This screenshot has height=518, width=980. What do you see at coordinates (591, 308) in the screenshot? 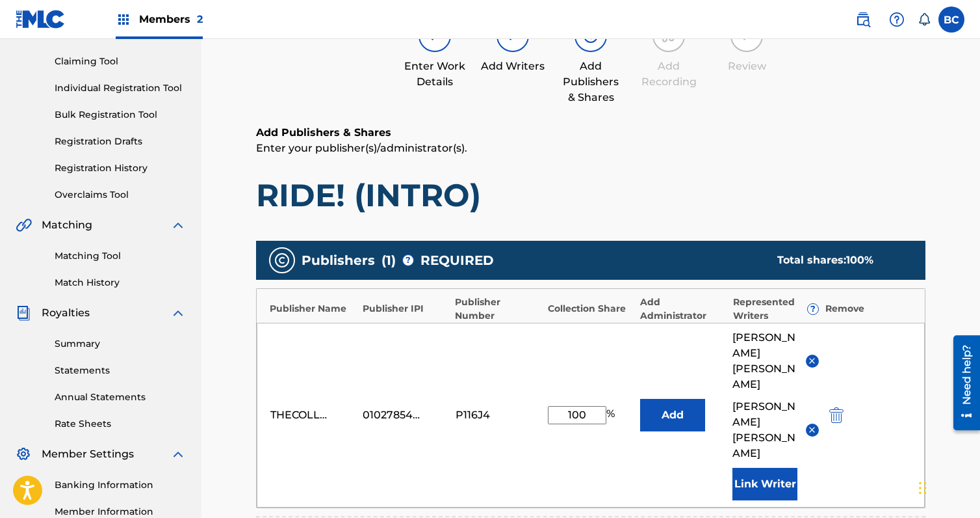
I see `div: Collection Share` at bounding box center [591, 308].